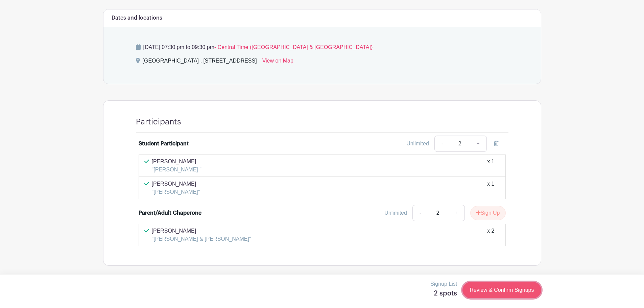  I want to click on h5: 2 spots, so click(443, 293).